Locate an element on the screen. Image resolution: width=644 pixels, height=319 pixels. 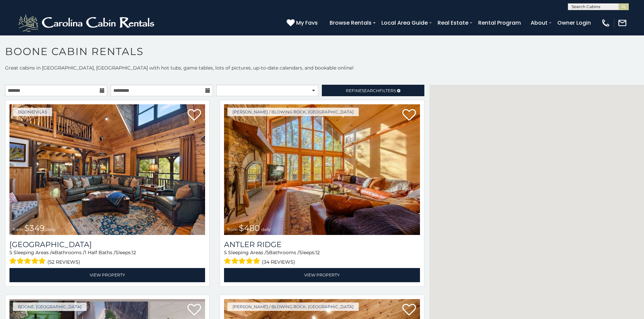
a: Antler Ridge is located at coordinates (322, 244).